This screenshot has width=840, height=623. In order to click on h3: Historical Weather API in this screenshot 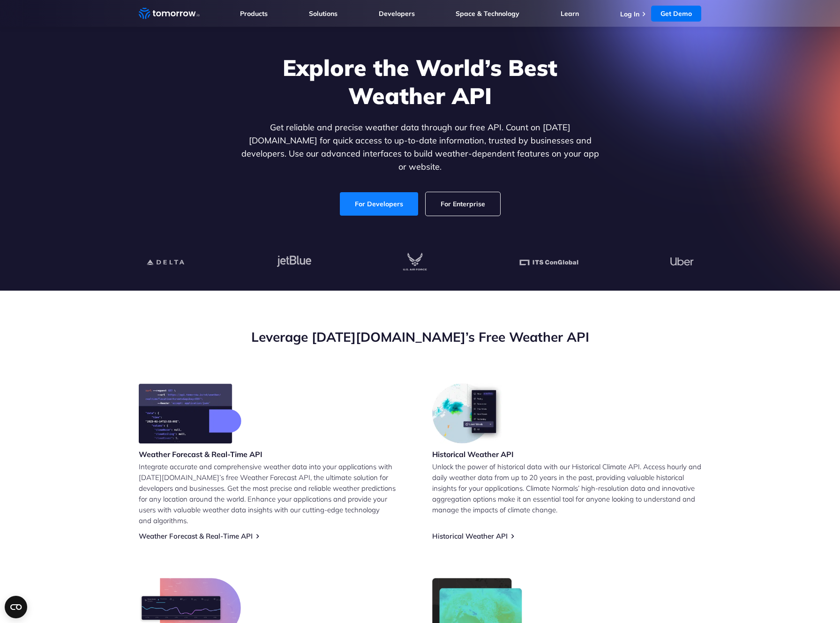, I will do `click(473, 454)`.